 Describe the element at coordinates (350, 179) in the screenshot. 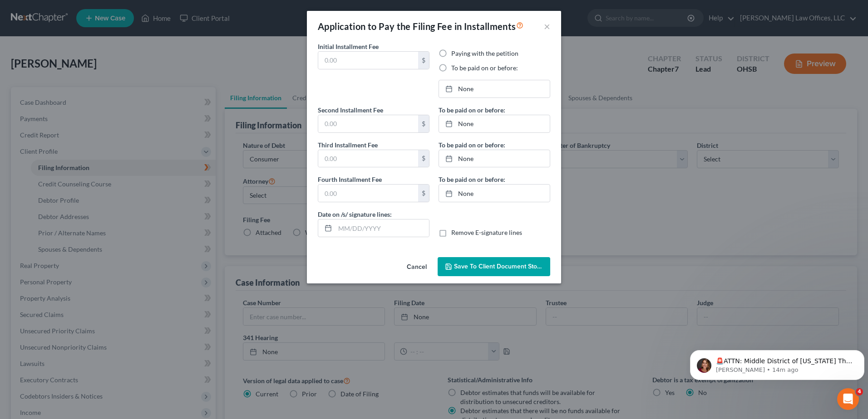

I see `label: Fourth Installment Fee` at that location.